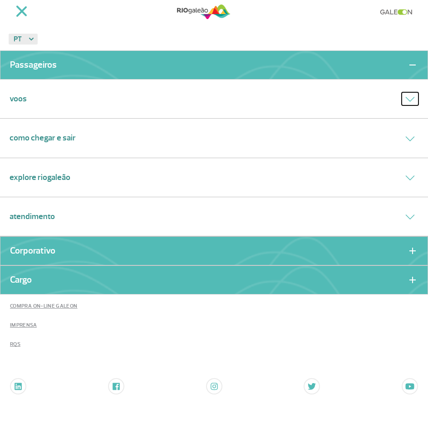 Image resolution: width=428 pixels, height=429 pixels. Describe the element at coordinates (32, 216) in the screenshot. I see `a: Atendimento` at that location.